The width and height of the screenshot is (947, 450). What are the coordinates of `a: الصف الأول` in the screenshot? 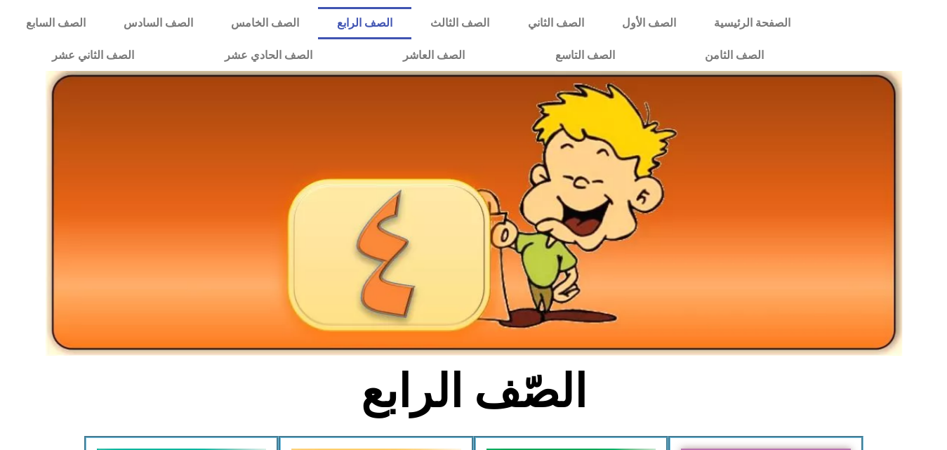 It's located at (649, 23).